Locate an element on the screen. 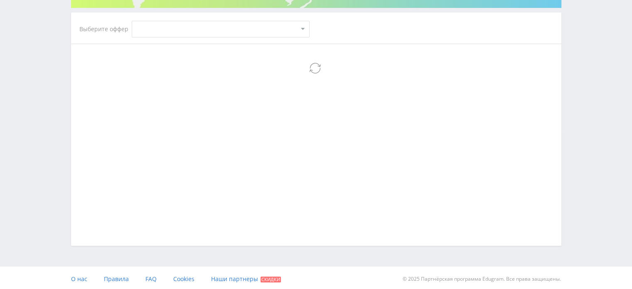  span: О нас is located at coordinates (79, 279).